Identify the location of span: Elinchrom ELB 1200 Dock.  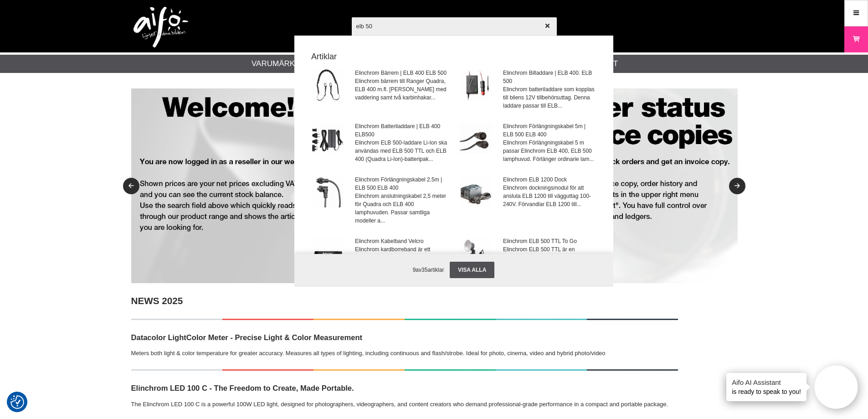
(549, 180).